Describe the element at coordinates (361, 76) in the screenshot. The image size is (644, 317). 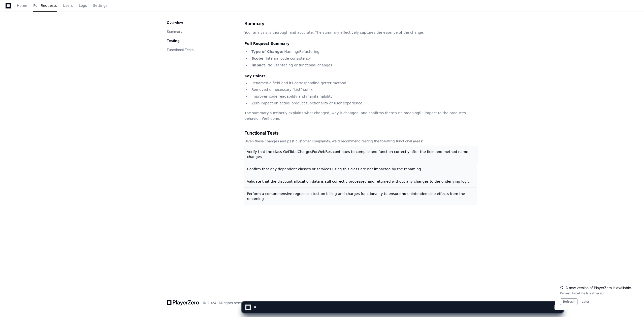
I see `h3: Key Points` at that location.